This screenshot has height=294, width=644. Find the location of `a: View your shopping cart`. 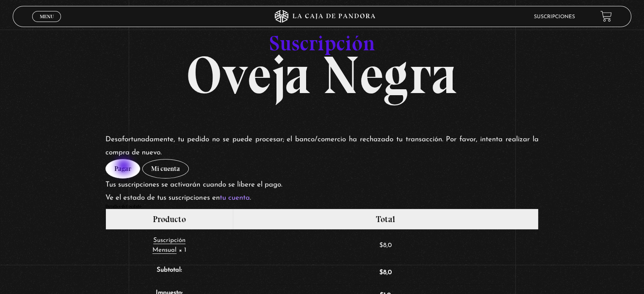

a: View your shopping cart is located at coordinates (606, 16).